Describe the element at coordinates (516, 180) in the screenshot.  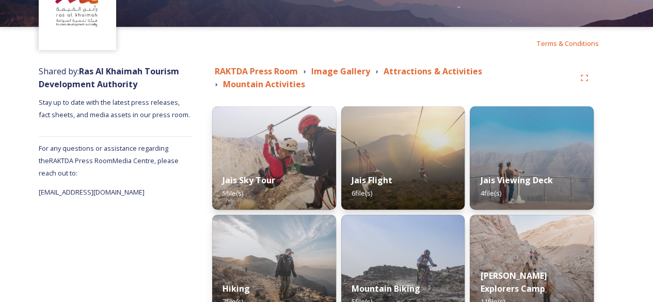
I see `strong: Jais Viewing Deck` at that location.